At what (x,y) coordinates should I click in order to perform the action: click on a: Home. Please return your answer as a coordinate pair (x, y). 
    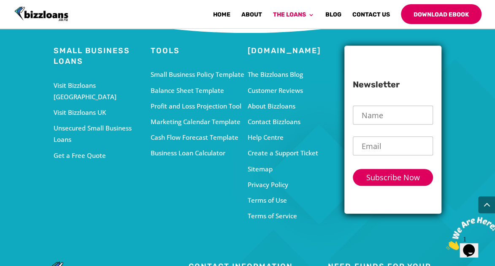
    Looking at the image, I should click on (222, 18).